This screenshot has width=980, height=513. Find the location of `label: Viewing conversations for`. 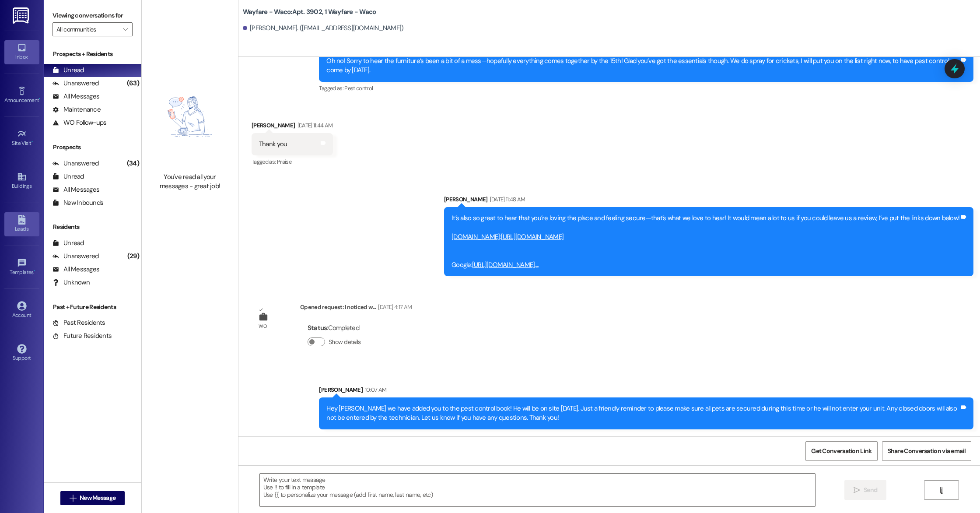

label: Viewing conversations for is located at coordinates (92, 15).